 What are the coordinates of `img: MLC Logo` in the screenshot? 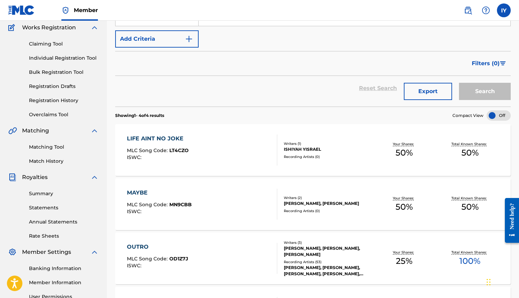 It's located at (21, 10).